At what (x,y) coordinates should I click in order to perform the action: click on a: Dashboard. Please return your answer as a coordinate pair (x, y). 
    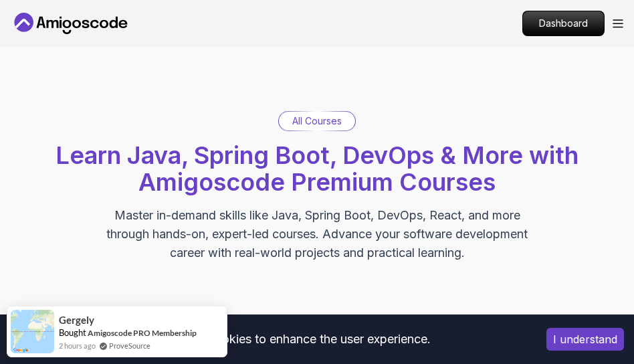
    Looking at the image, I should click on (563, 24).